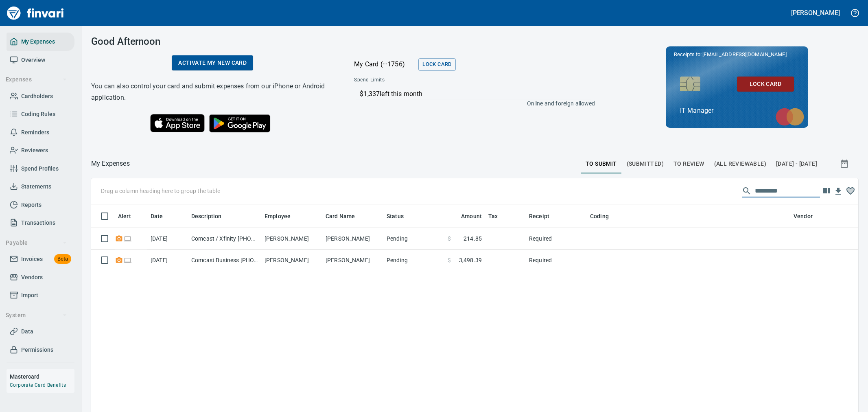 This screenshot has width=868, height=412. Describe the element at coordinates (35, 150) in the screenshot. I see `span: Reviewers` at that location.